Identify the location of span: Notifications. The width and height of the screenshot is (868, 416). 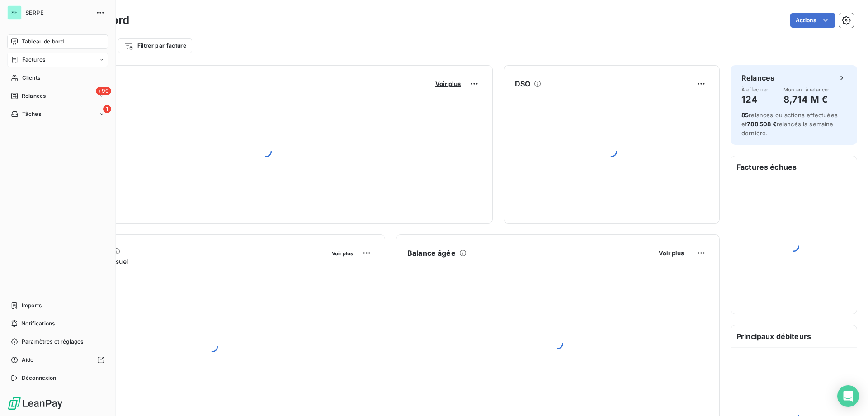
(38, 323).